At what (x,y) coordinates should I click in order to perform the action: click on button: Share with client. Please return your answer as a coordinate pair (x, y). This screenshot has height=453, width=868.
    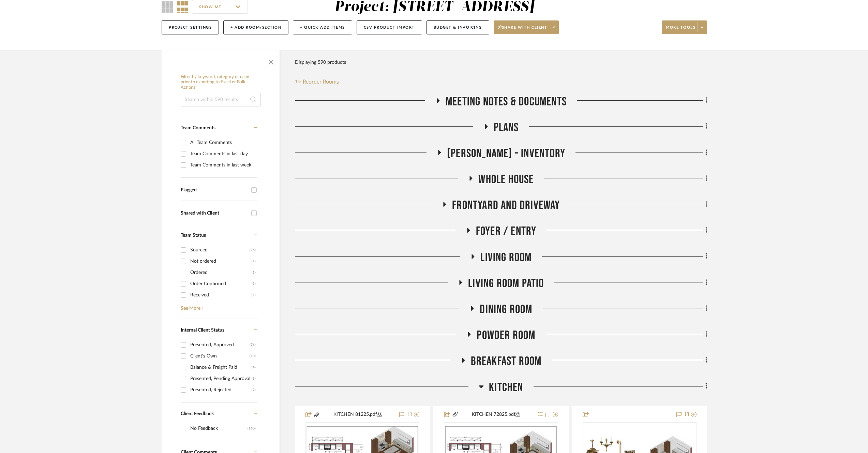
    Looking at the image, I should click on (526, 27).